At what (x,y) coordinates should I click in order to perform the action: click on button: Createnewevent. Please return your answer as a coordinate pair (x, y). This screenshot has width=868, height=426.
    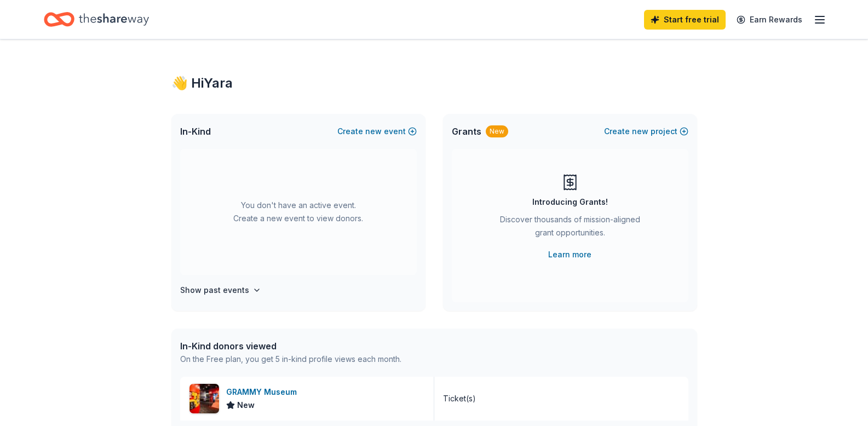
    Looking at the image, I should click on (377, 131).